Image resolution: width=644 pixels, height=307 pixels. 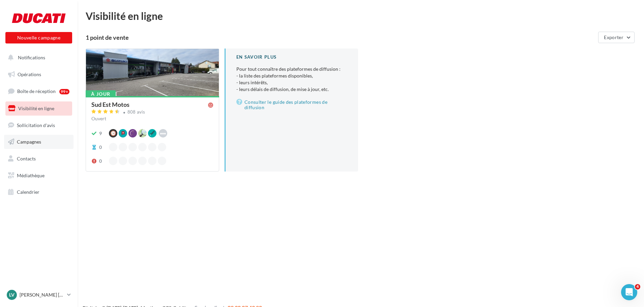 I want to click on span: Calendrier, so click(x=28, y=192).